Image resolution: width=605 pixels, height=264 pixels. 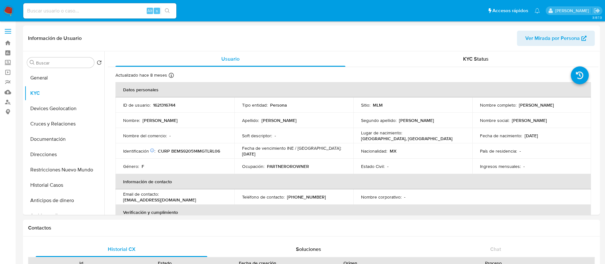 I want to click on button: KYC, so click(x=64, y=93).